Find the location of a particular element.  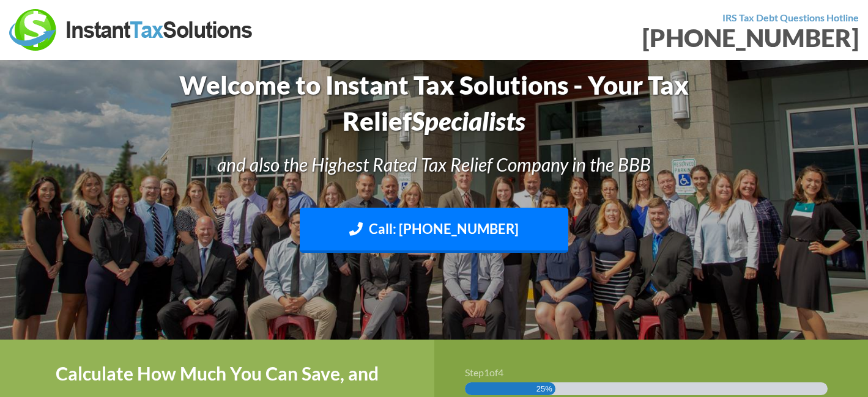

h3: and also the Highest Rated Tax Relief Company in the BBB is located at coordinates (434, 164).